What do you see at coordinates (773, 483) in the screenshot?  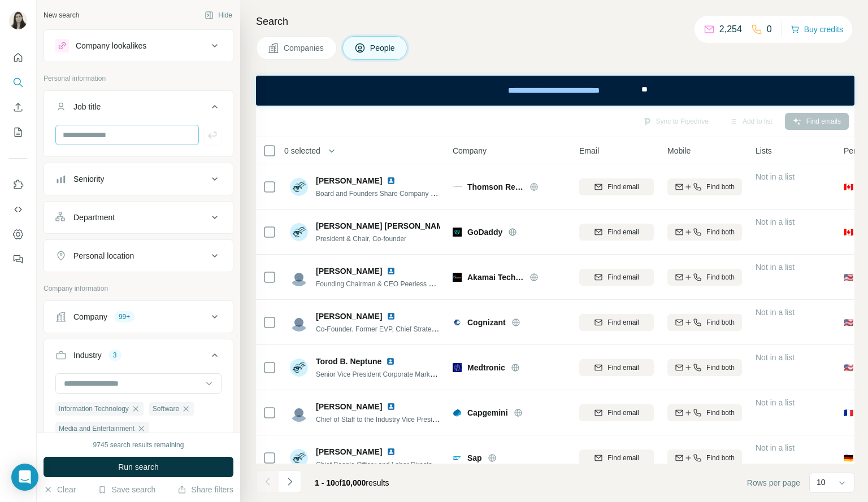 I see `span: Rows per page` at bounding box center [773, 483].